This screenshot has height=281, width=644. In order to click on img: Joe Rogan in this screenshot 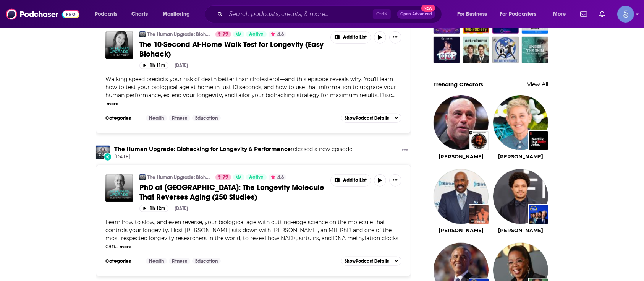, I will do `click(461, 122)`.